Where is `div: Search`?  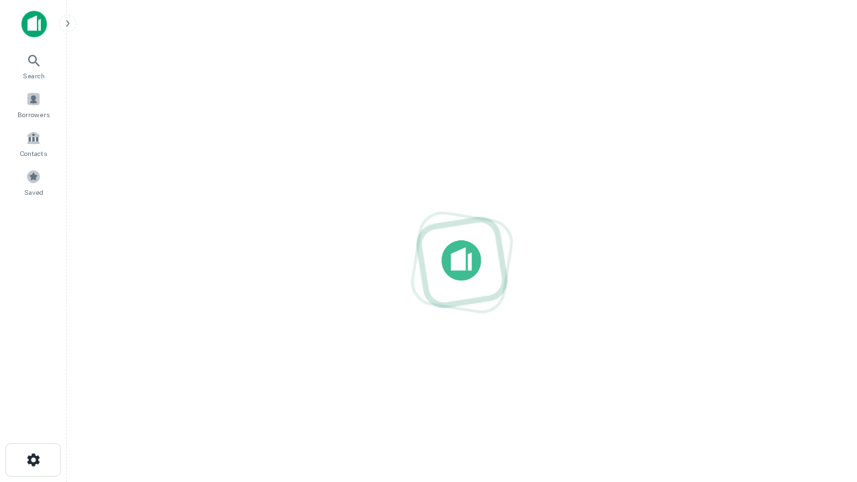
div: Search is located at coordinates (33, 66).